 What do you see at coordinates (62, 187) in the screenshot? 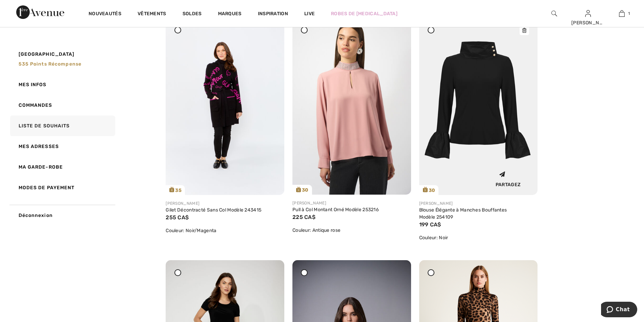
I see `a: Modes de payement` at bounding box center [62, 187].